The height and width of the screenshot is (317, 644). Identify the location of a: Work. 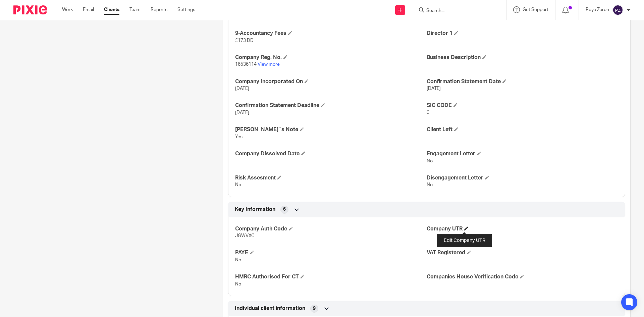
(68, 10).